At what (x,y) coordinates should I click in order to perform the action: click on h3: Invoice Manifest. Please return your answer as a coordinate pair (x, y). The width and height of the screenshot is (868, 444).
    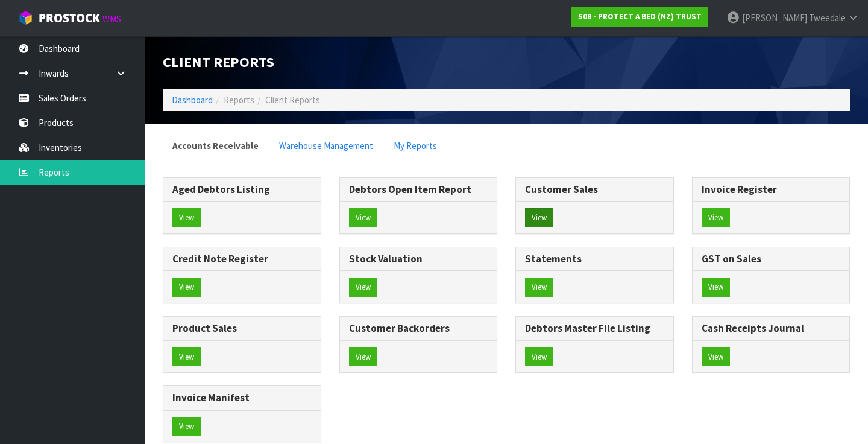
    Looking at the image, I should click on (241, 398).